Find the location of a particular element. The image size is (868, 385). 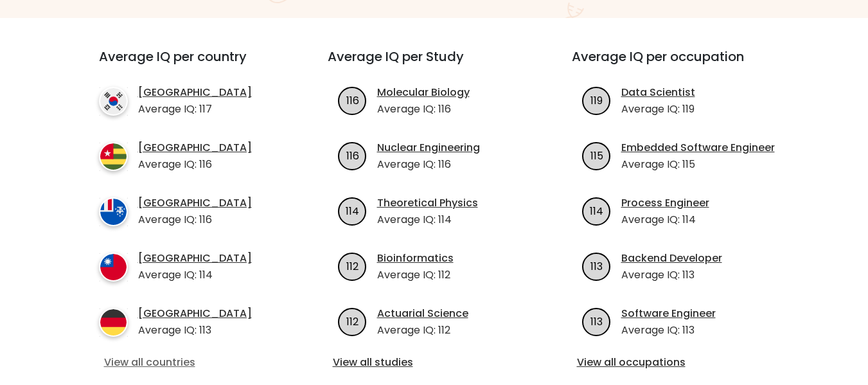

a: Actuarial Science is located at coordinates (423, 313).